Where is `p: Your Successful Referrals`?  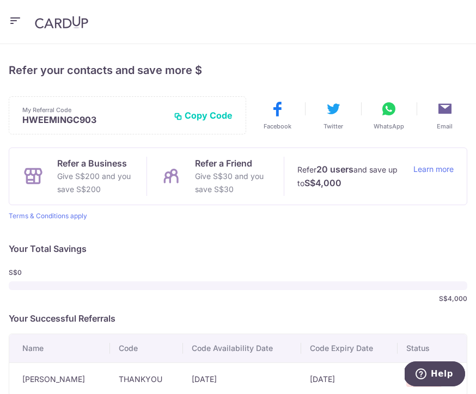 p: Your Successful Referrals is located at coordinates (238, 318).